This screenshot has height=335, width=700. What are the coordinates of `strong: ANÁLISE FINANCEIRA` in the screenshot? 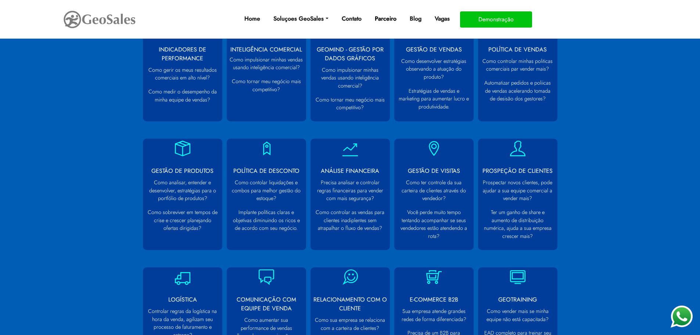 It's located at (350, 170).